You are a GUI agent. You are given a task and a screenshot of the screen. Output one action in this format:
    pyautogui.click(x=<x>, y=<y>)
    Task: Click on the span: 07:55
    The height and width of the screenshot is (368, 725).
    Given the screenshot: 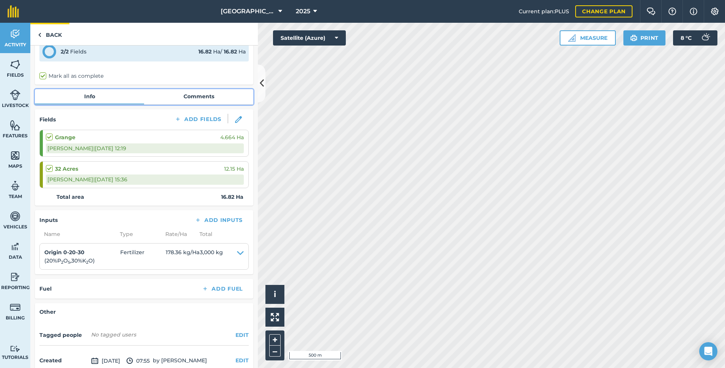 What is the action you would take?
    pyautogui.click(x=138, y=361)
    